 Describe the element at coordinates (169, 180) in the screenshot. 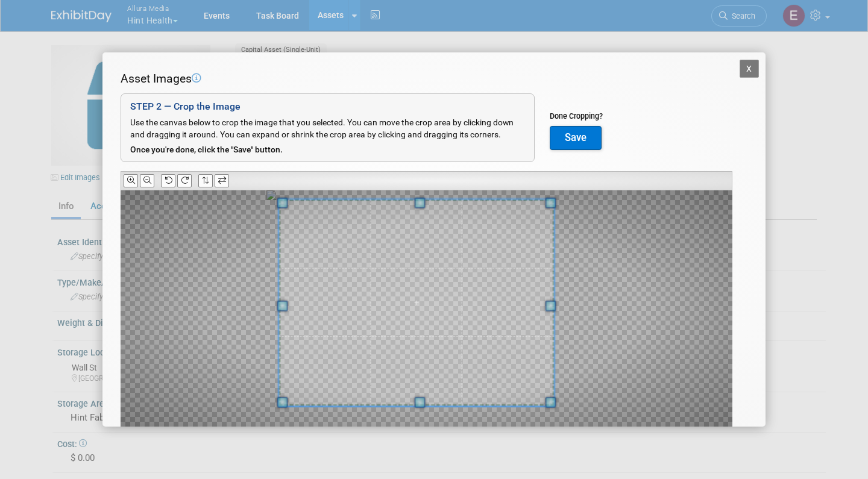

I see `button: Rotate Counter-clockwise` at that location.